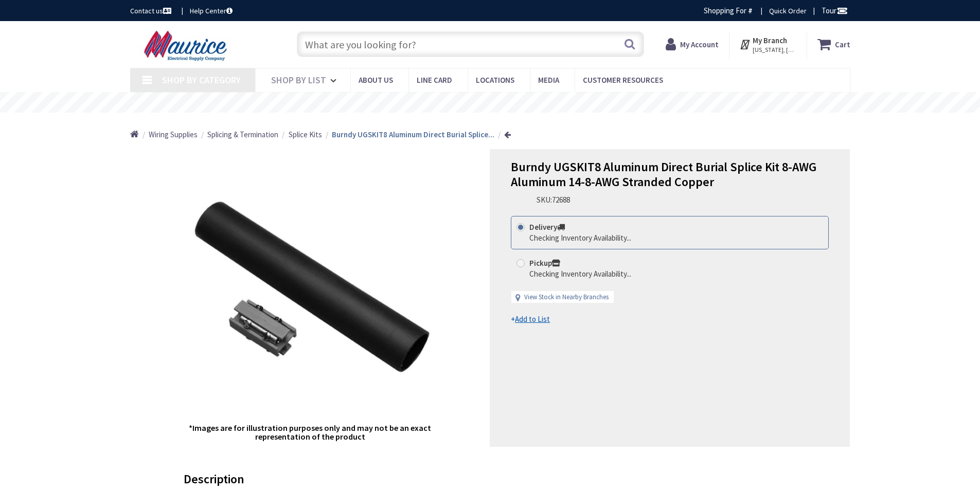 The image size is (980, 490). What do you see at coordinates (834, 44) in the screenshot?
I see `a: Cart` at bounding box center [834, 44].